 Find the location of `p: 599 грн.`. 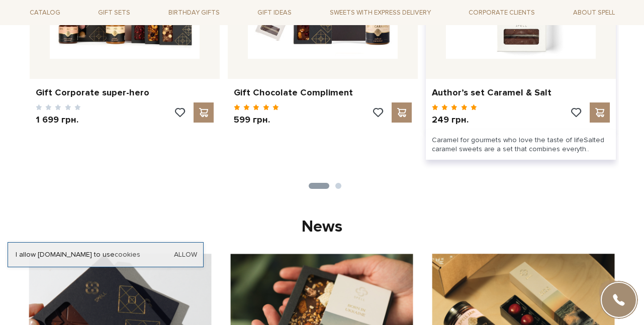

p: 599 грн. is located at coordinates (256, 120).